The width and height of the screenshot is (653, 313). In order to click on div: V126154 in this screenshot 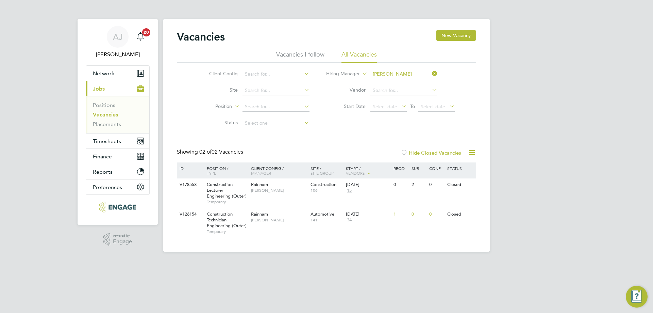, I will do `click(190, 214)`.